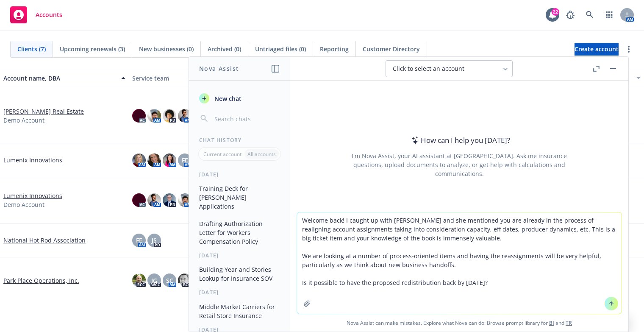 The image size is (644, 332). Describe the element at coordinates (240, 274) in the screenshot. I see `button: Building Year and Stories Lookup for Insurance SOV` at that location.